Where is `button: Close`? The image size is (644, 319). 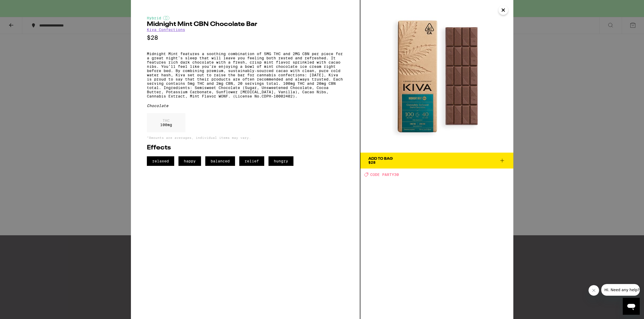 button: Close is located at coordinates (503, 10).